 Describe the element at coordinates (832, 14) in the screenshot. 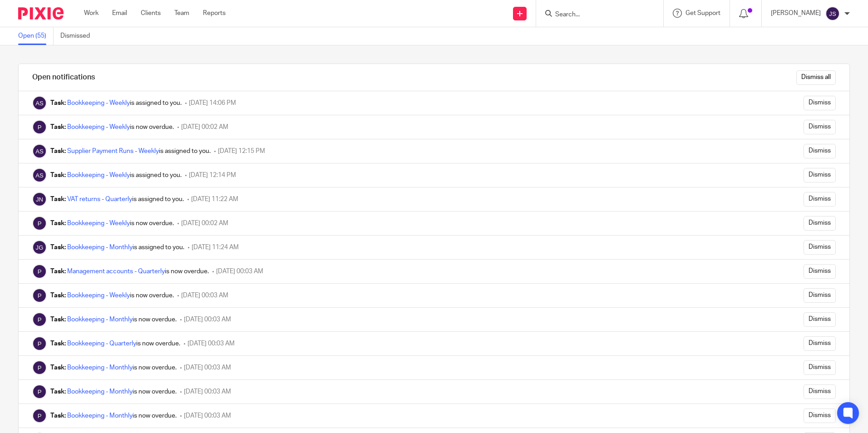

I see `img: svg%3E` at that location.